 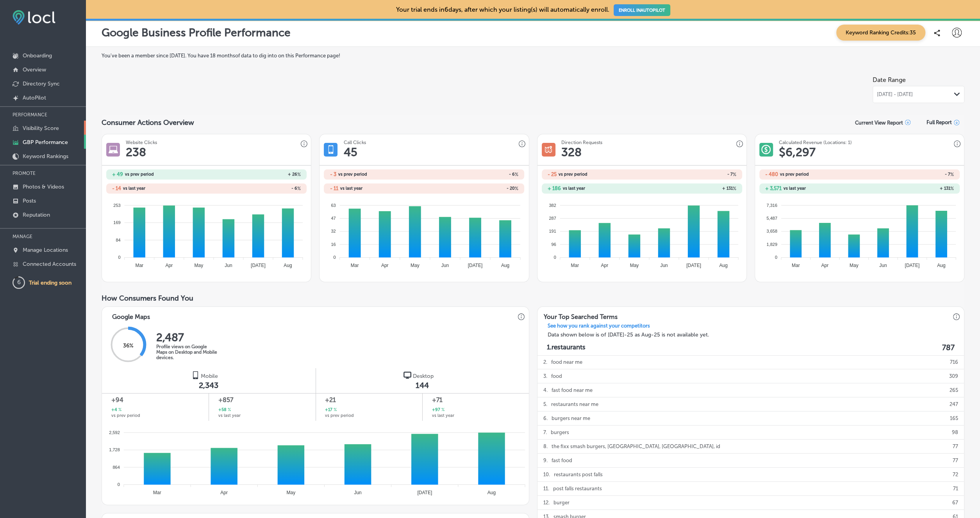 What do you see at coordinates (188, 353) in the screenshot?
I see `p: Profile views on Google Maps on Desktop and Mobile devices.` at bounding box center [188, 353].